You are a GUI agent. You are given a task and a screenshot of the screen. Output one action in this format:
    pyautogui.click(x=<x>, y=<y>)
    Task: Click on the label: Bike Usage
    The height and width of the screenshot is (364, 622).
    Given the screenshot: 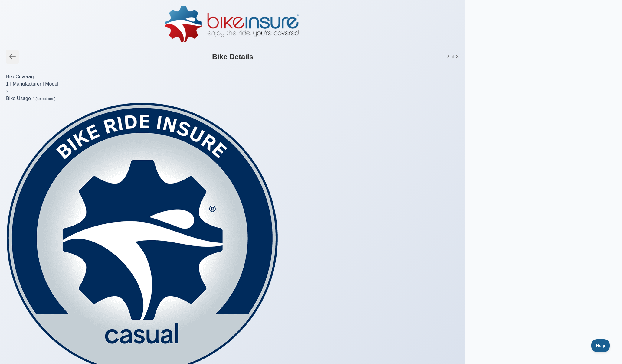 What is the action you would take?
    pyautogui.click(x=20, y=98)
    